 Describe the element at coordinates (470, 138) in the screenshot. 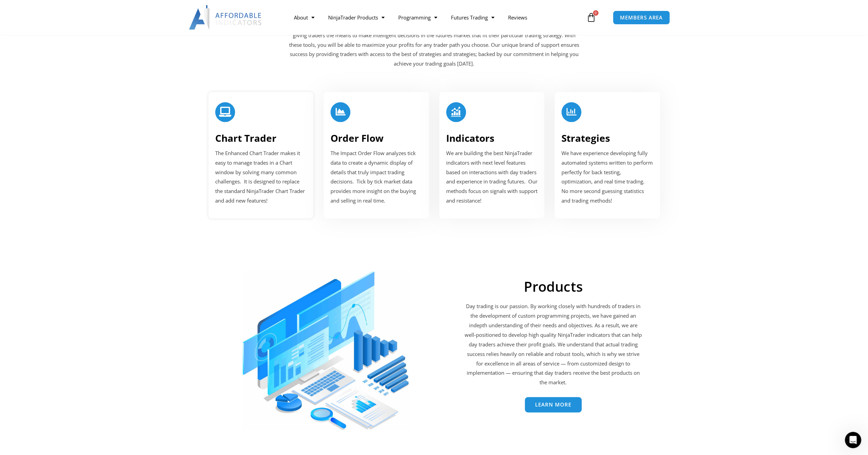

I see `a: Indicators` at that location.